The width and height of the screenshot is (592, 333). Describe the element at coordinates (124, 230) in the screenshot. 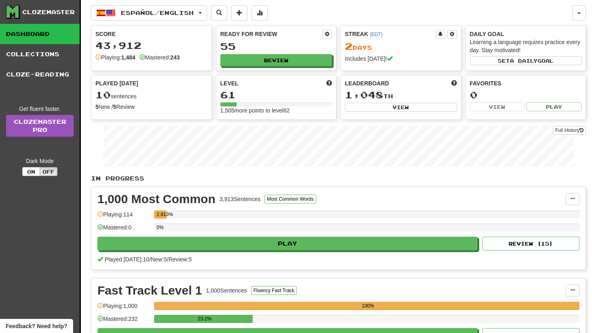

I see `div: Mastered: 0` at that location.